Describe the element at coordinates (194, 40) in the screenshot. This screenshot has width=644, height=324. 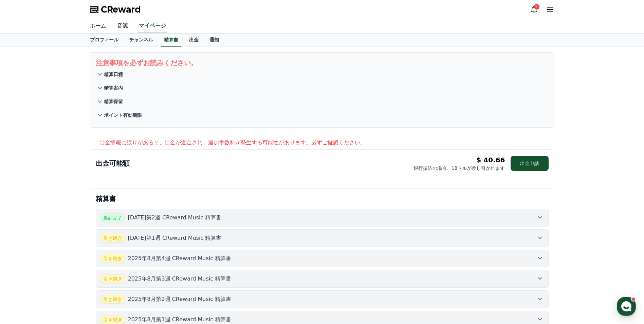
I see `a: 出金` at that location.